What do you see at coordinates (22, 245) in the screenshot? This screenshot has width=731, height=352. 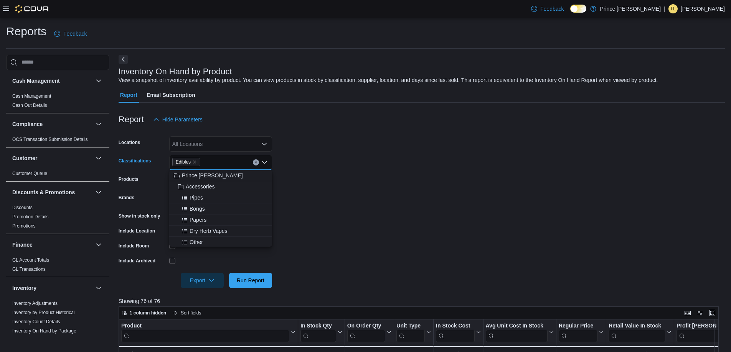 I see `h3: Finance` at bounding box center [22, 245].